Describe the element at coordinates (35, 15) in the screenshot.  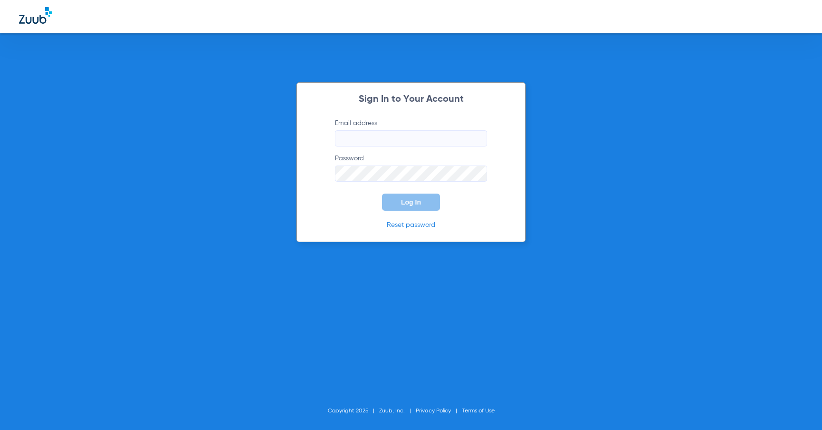
I see `img: Zuub Logo` at that location.